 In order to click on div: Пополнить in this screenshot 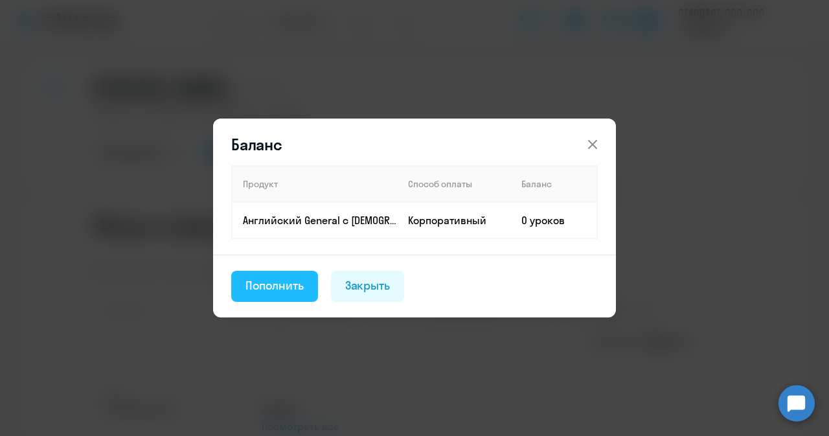, I will do `click(275, 286)`.